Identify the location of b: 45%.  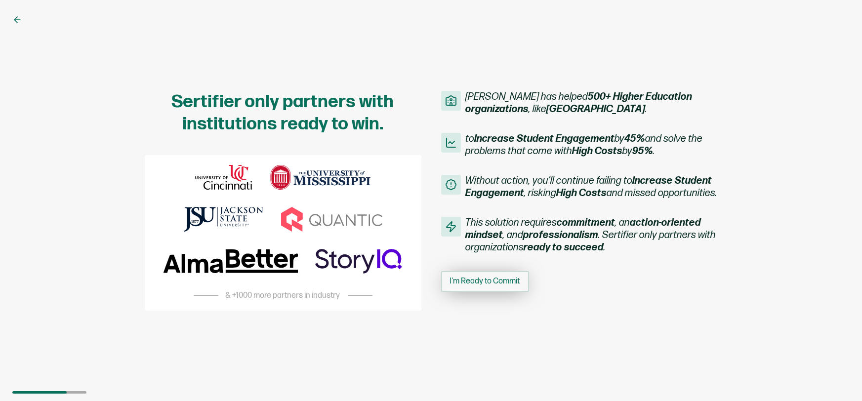
(635, 139).